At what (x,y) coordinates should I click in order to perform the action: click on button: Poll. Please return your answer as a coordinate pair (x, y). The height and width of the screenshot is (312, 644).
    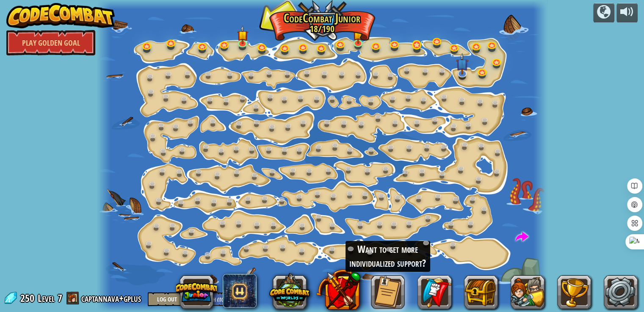
    Looking at the image, I should click on (388, 292).